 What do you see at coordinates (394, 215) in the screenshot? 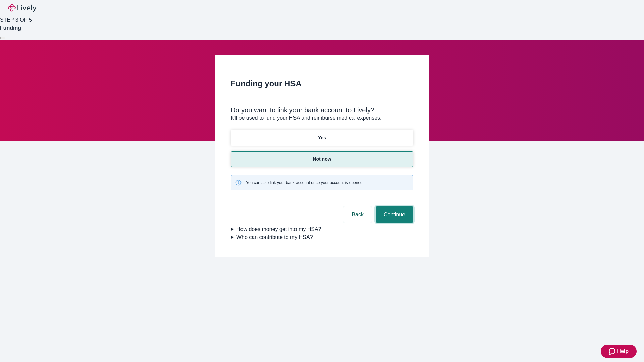
I see `button: Continue` at bounding box center [394, 215].